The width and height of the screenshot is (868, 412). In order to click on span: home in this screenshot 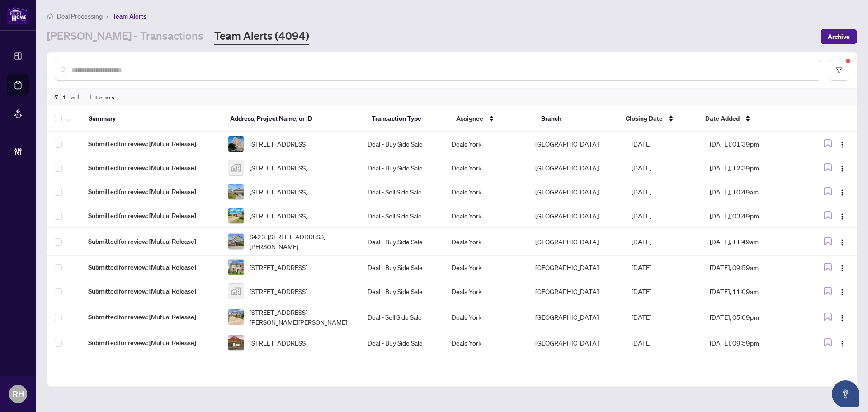, I will do `click(50, 16)`.